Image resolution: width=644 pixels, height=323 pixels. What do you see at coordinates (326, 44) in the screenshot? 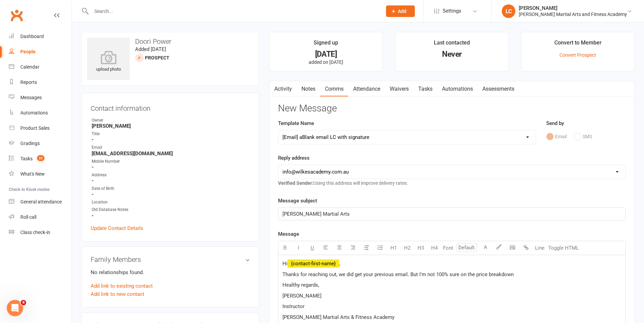
I see `div: Signed up` at bounding box center [326, 44].